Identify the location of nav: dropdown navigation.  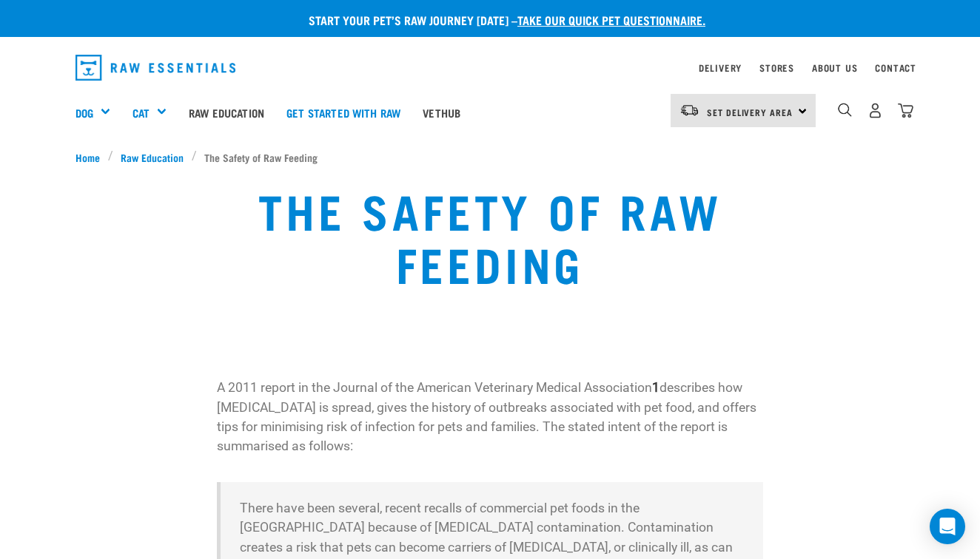
(490, 68).